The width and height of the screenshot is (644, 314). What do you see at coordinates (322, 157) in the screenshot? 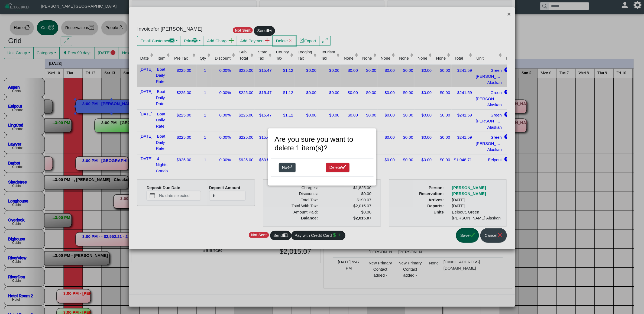
I see `div: One moment please...` at bounding box center [322, 157].